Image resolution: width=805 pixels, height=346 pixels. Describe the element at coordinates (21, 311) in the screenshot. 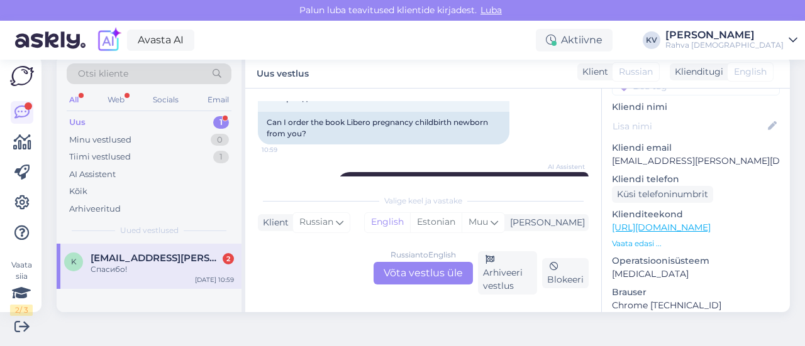

I see `div: 2 / 3` at that location.